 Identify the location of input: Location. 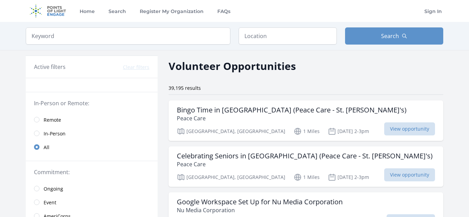
(288, 36).